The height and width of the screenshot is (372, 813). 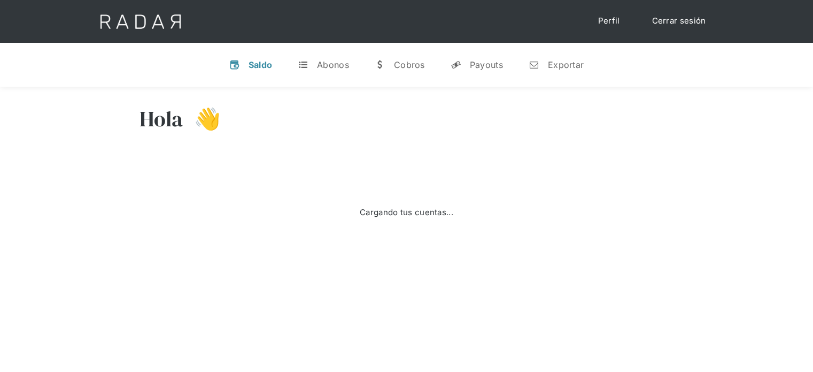 I want to click on div: n, so click(x=534, y=65).